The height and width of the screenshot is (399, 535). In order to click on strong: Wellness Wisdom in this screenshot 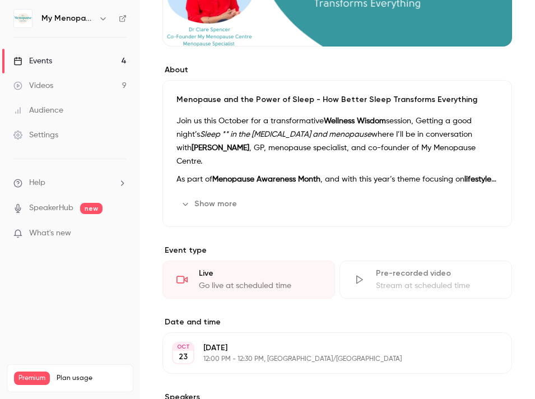, I will do `click(355, 121)`.